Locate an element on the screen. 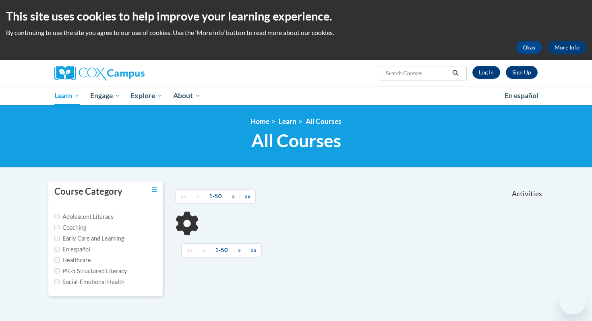 Image resolution: width=592 pixels, height=321 pixels. a: All Courses is located at coordinates (323, 121).